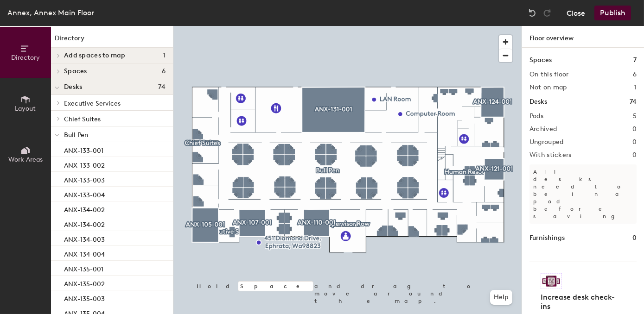 The height and width of the screenshot is (314, 644). What do you see at coordinates (164, 72) in the screenshot?
I see `span: 6` at bounding box center [164, 72].